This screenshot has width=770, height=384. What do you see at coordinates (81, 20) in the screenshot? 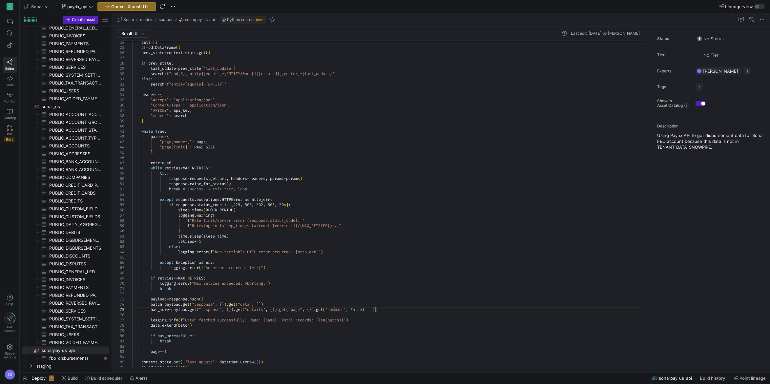
I see `button: Create asset` at bounding box center [81, 20].